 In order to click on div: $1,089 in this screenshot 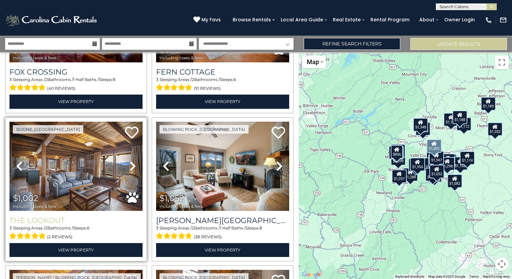, I will do `click(398, 151)`.